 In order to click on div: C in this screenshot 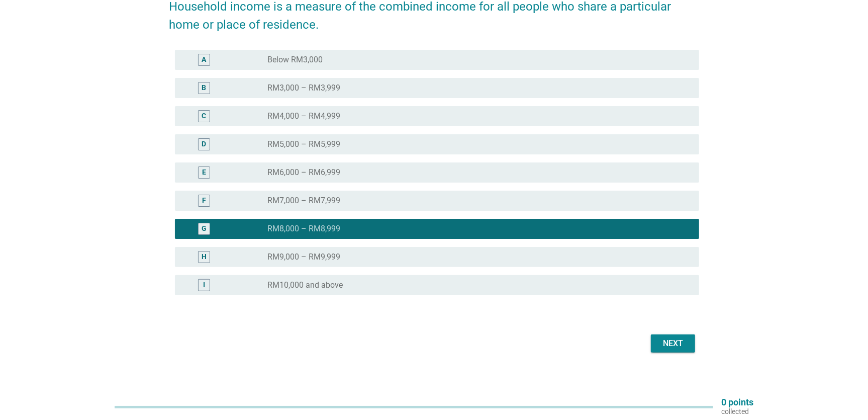, I will do `click(203, 116)`.